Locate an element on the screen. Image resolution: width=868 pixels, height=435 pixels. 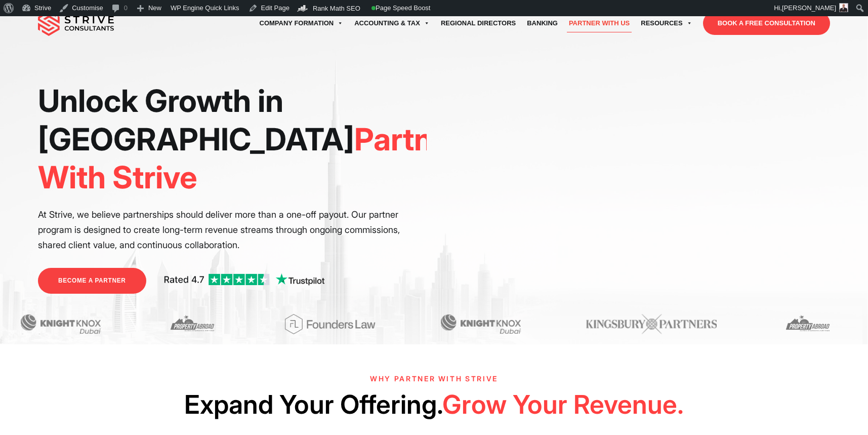
span: Partner With Strive is located at coordinates (250, 159).